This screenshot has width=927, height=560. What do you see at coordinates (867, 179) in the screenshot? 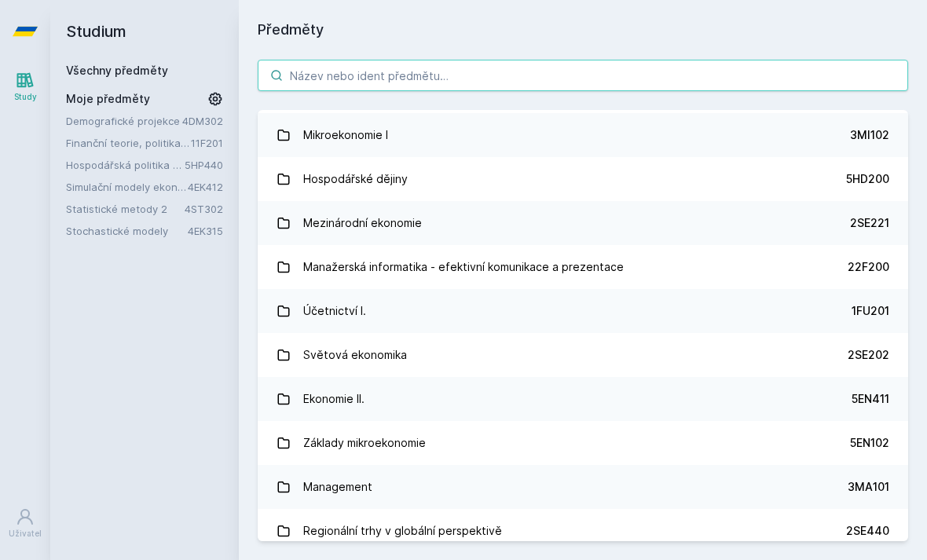
I see `div: 5HD200` at bounding box center [867, 179].